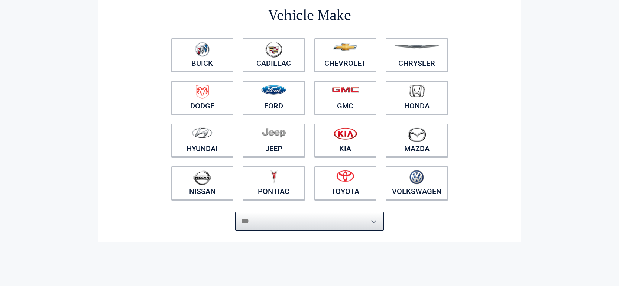 The image size is (619, 286). I want to click on img: gmc, so click(345, 90).